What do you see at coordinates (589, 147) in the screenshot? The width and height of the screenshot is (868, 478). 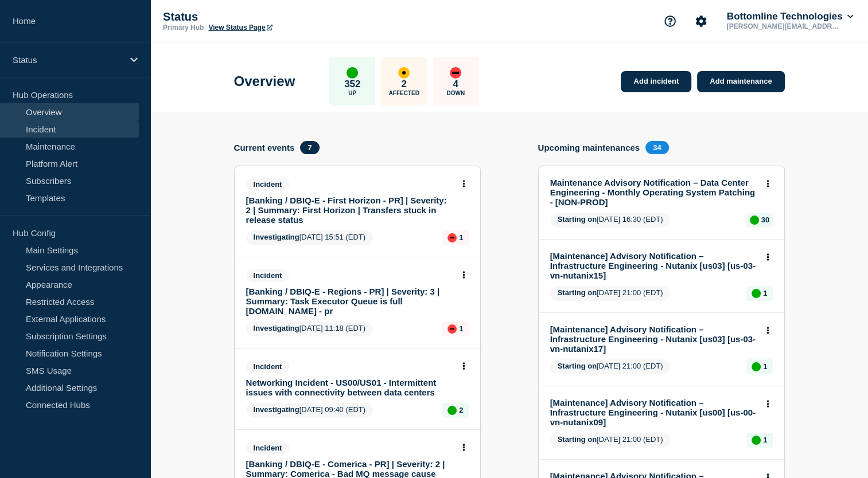 I see `h4: Upcoming maintenances` at bounding box center [589, 147].